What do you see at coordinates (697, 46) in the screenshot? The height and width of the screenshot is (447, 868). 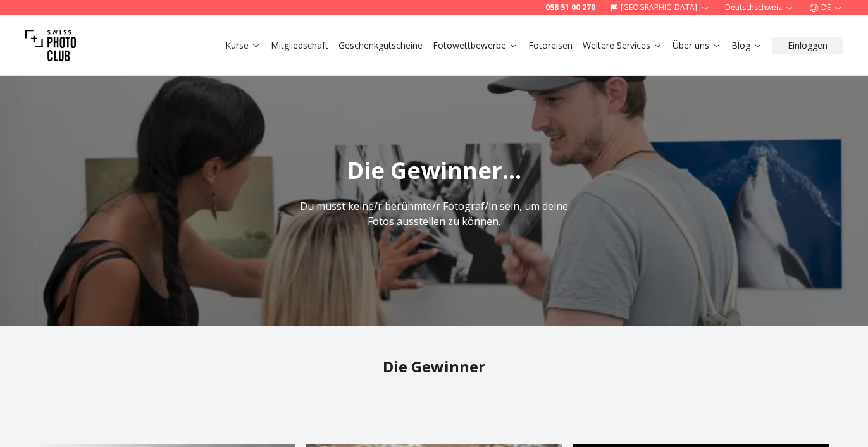 I see `button: Über uns` at bounding box center [697, 46].